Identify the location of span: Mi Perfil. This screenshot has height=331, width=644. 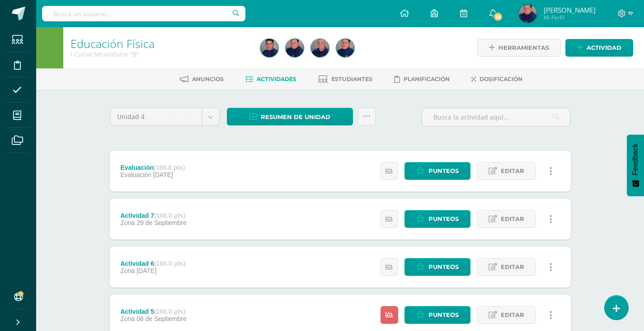
(569, 17).